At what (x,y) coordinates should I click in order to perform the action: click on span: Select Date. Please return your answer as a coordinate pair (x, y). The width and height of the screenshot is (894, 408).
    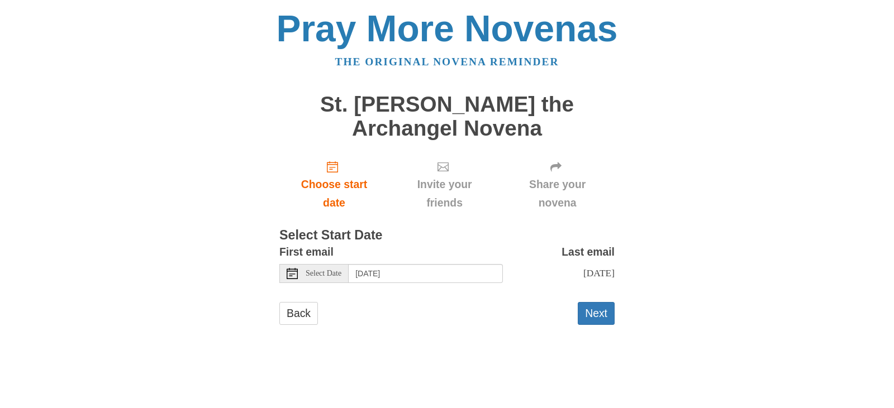
    Looking at the image, I should click on (323, 274).